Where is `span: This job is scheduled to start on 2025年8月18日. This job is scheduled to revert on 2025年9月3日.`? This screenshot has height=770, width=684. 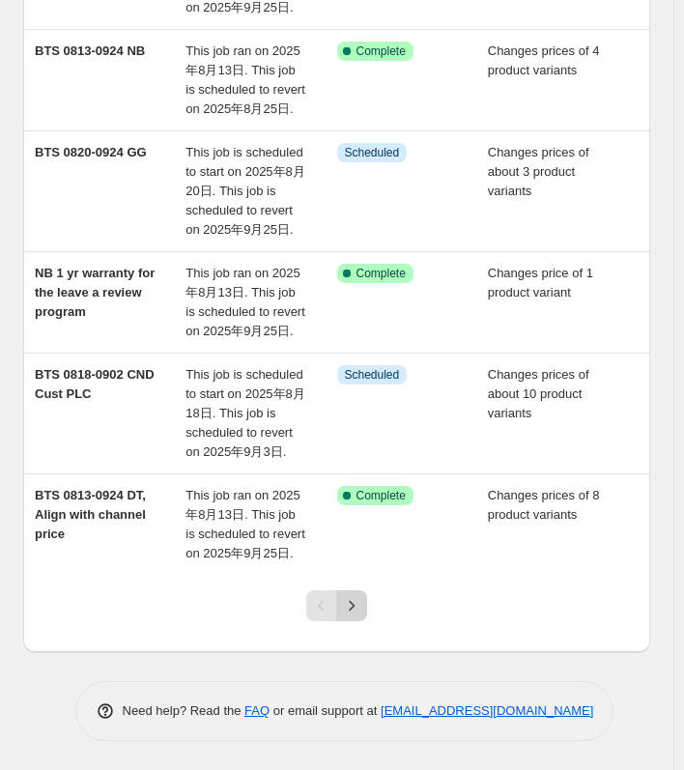 span: This job is scheduled to start on 2025年8月18日. This job is scheduled to revert on 2025年9月3日. is located at coordinates (245, 413).